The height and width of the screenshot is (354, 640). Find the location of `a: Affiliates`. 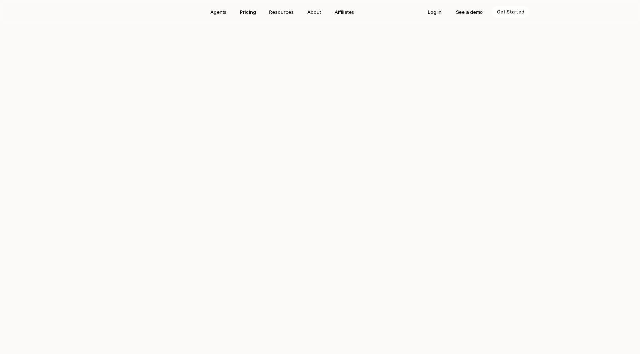

a: Affiliates is located at coordinates (344, 12).